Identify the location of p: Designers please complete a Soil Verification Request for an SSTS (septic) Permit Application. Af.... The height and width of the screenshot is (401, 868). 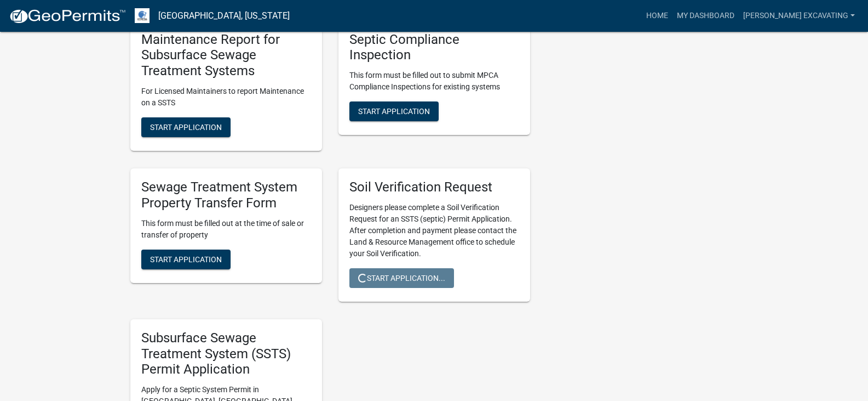
(435, 230).